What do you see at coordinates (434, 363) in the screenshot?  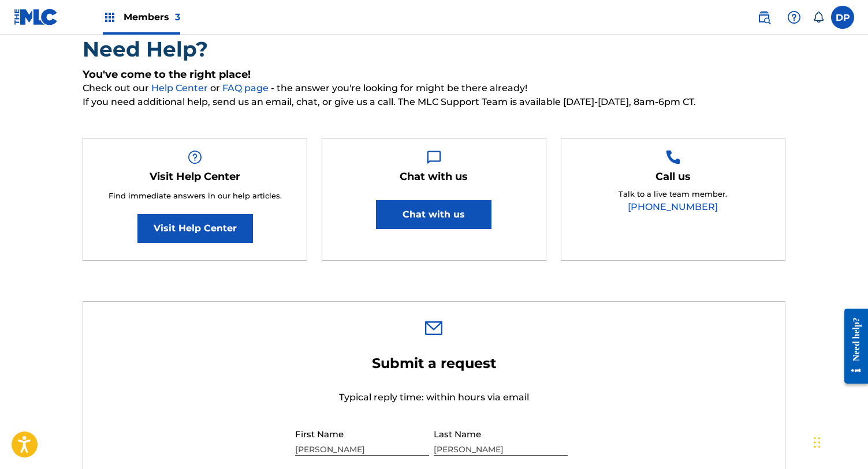 I see `h2: Submit a request` at bounding box center [434, 363].